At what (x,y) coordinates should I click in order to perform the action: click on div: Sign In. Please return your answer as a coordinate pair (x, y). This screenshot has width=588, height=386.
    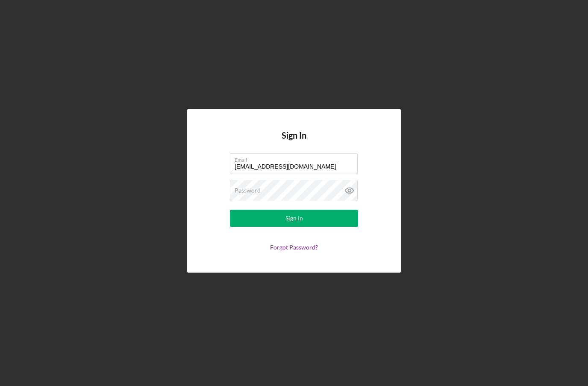
    Looking at the image, I should click on (294, 218).